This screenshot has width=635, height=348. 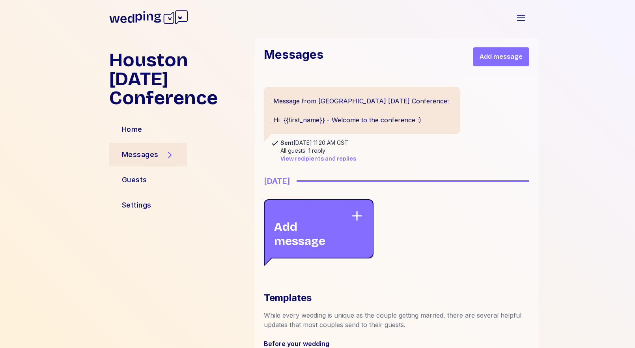 What do you see at coordinates (140, 155) in the screenshot?
I see `div: Messages` at bounding box center [140, 155].